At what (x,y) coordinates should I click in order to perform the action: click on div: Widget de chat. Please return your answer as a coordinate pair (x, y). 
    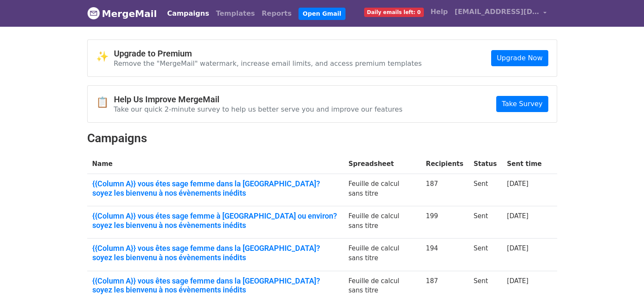
    Looking at the image, I should click on (623, 274).